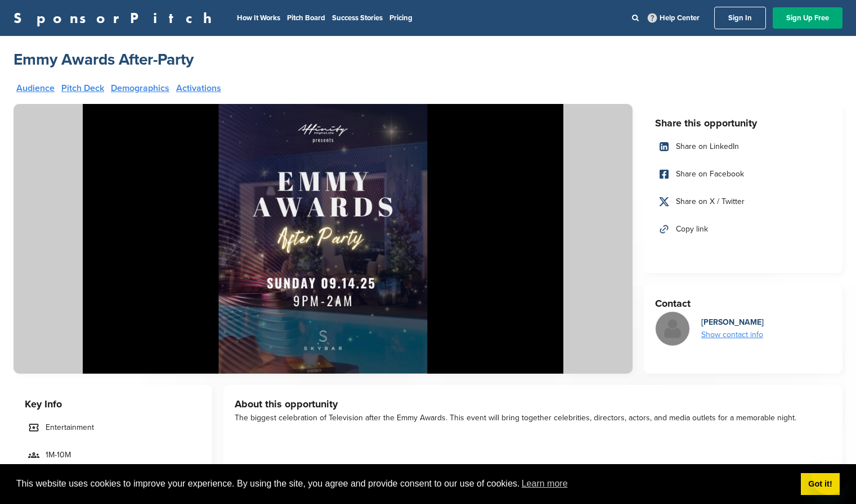 The image size is (856, 504). I want to click on a: Share on Facebook, so click(743, 175).